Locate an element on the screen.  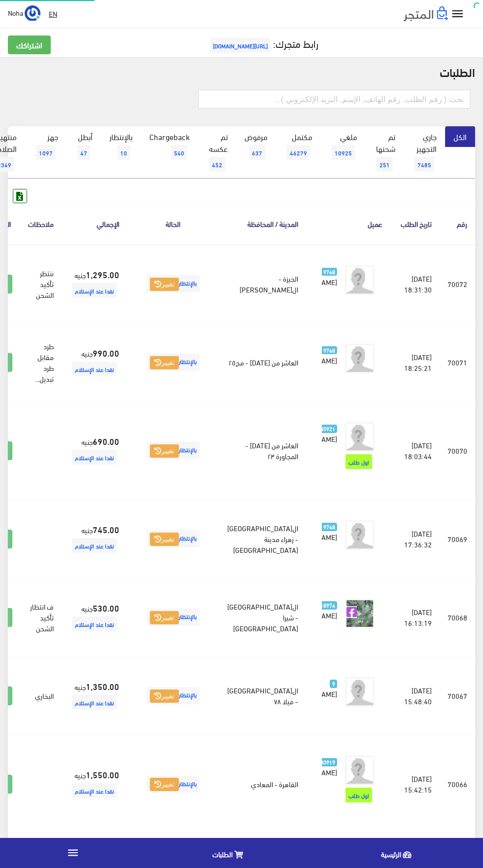
a: بالإنتظار10 is located at coordinates (121, 146).